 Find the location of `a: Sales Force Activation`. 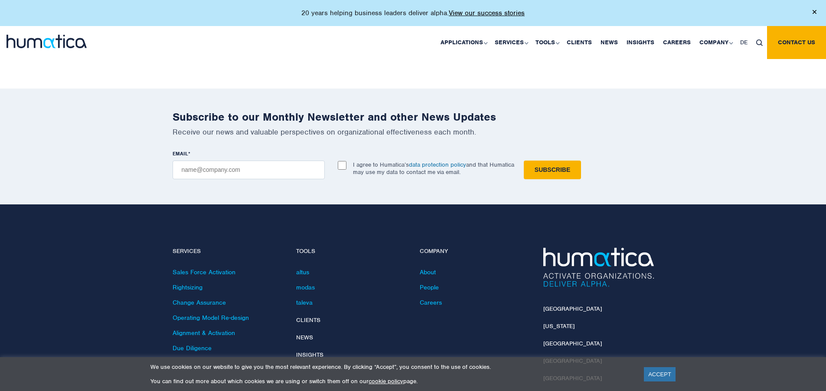

a: Sales Force Activation is located at coordinates (204, 272).